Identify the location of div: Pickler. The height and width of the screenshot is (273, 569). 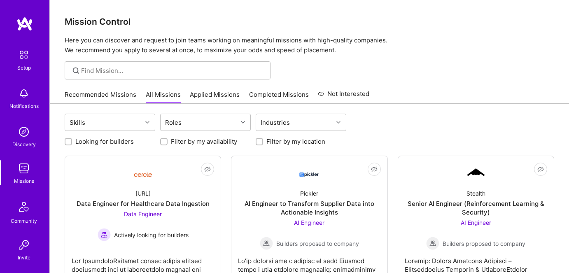
(309, 193).